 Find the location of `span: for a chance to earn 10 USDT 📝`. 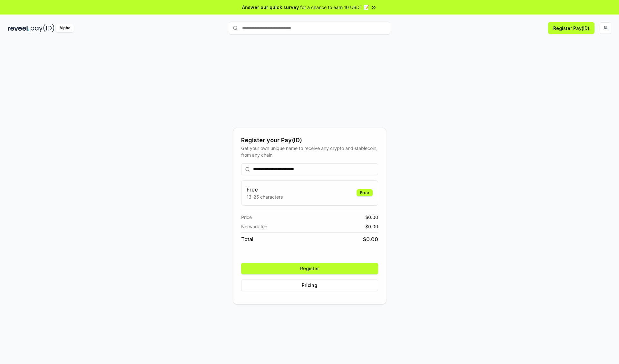

span: for a chance to earn 10 USDT 📝 is located at coordinates (334, 7).